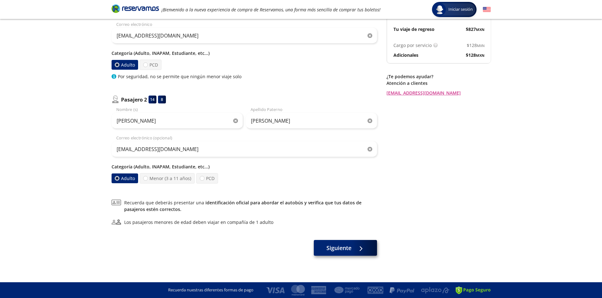  Describe the element at coordinates (167, 178) in the screenshot. I see `label: Menor (3 a 11 años)` at that location.